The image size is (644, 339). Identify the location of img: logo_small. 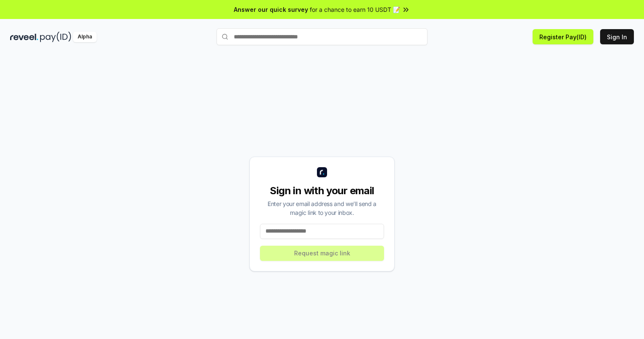
(322, 172).